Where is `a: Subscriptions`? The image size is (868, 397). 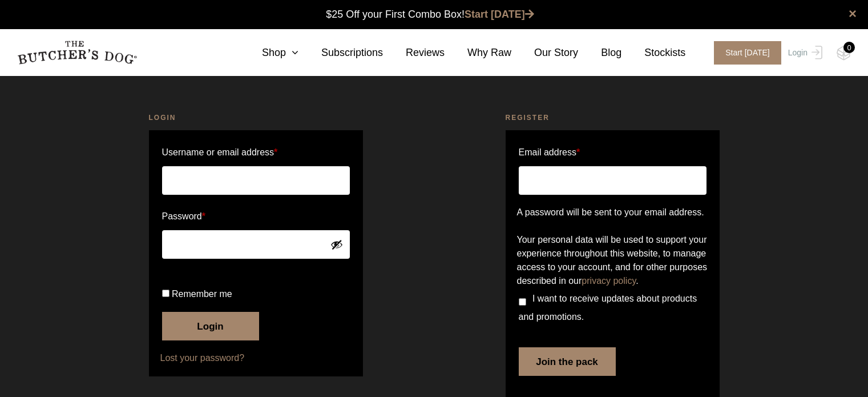 a: Subscriptions is located at coordinates (341, 53).